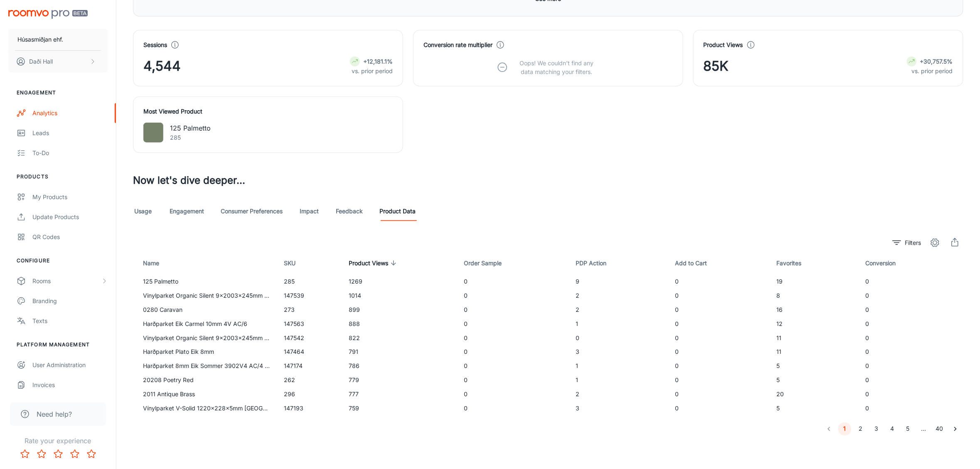  I want to click on button: page 1, so click(844, 429).